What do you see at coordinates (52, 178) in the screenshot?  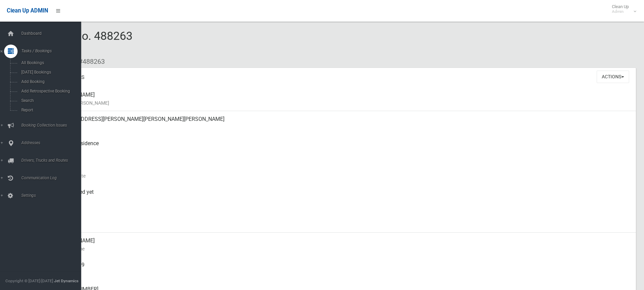 I see `span: Communication Log` at bounding box center [52, 178].